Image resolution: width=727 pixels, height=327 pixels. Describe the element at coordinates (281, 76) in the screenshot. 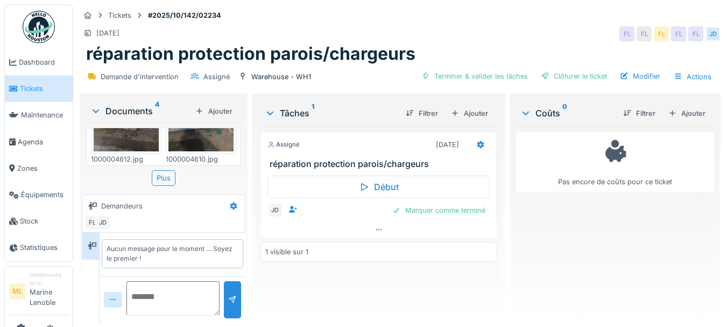

I see `div: Warehouse - WH1` at that location.